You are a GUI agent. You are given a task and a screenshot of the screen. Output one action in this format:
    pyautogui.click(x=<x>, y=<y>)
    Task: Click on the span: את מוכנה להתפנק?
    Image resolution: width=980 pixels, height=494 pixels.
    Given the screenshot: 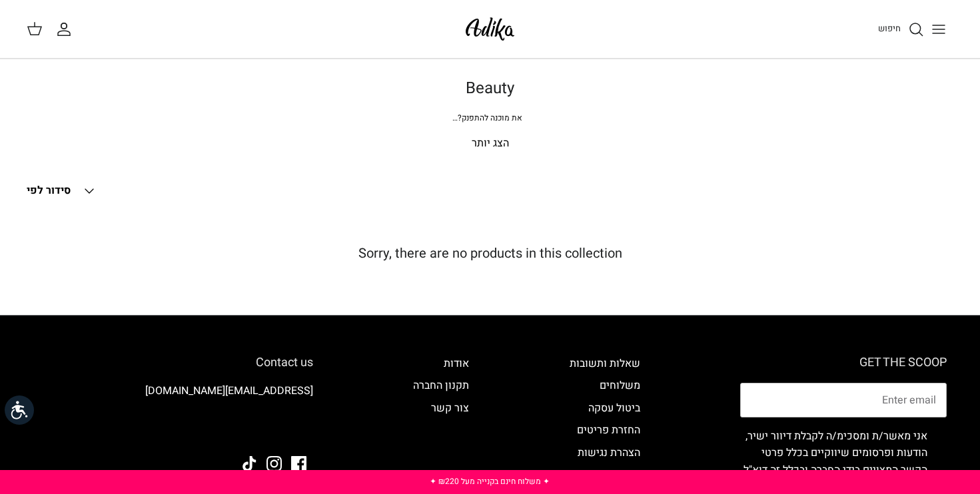 What is the action you would take?
    pyautogui.click(x=487, y=118)
    